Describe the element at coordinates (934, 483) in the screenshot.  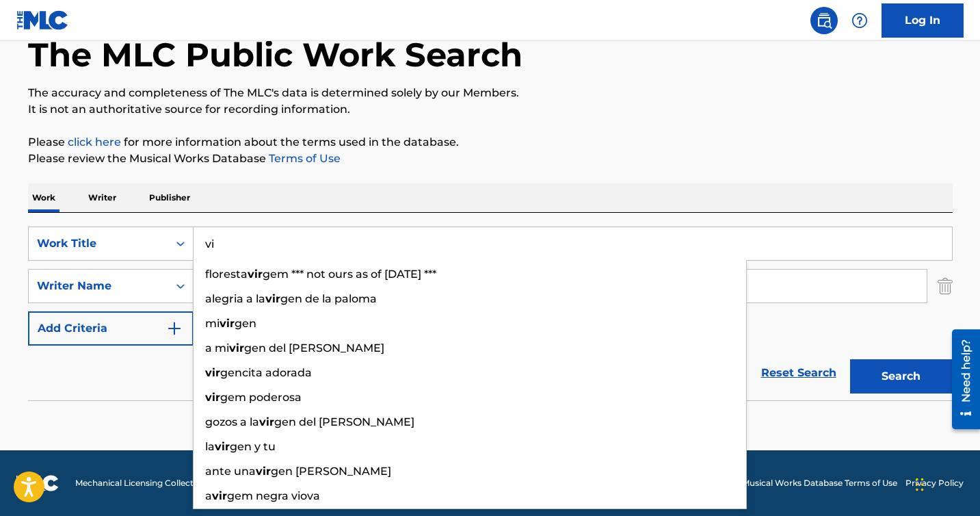
I see `a: Privacy Policy` at that location.